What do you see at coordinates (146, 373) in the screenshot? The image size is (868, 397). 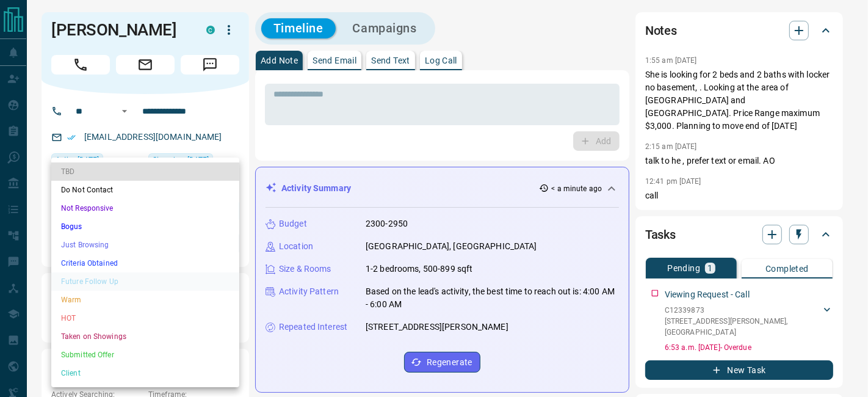 I see `li: Client` at bounding box center [146, 373].